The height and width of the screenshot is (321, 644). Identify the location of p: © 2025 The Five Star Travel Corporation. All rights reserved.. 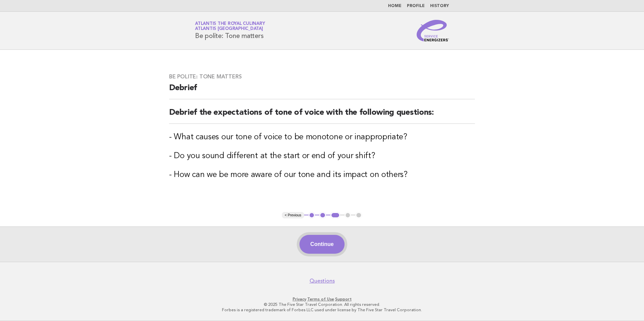
(322, 305).